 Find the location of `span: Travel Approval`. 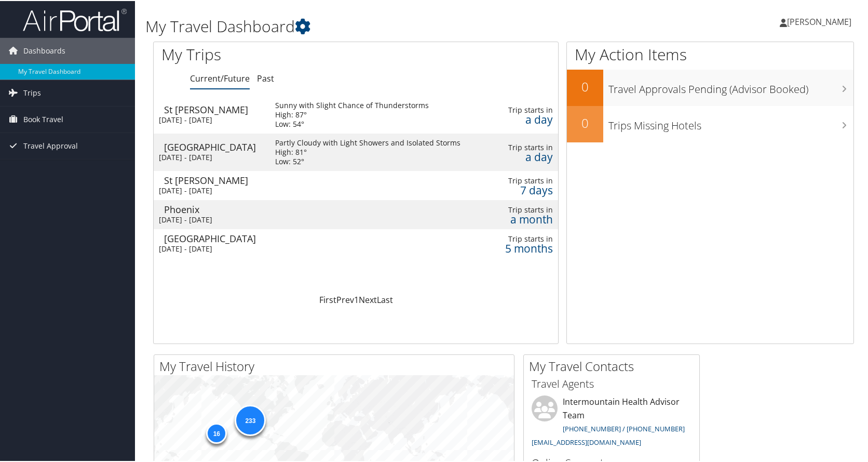

span: Travel Approval is located at coordinates (50, 145).